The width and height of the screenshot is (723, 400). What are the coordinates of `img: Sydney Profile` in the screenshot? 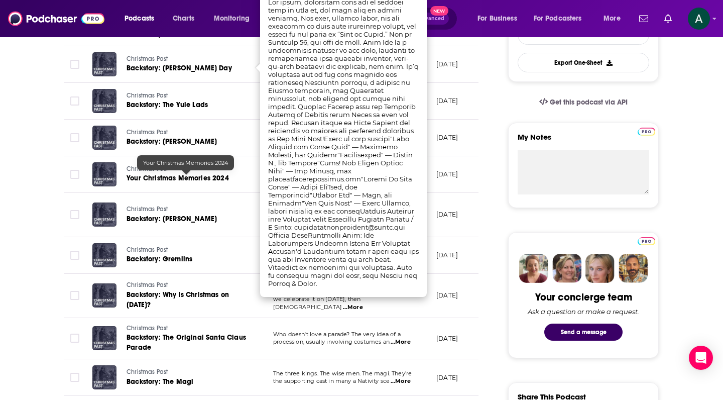 It's located at (534, 268).